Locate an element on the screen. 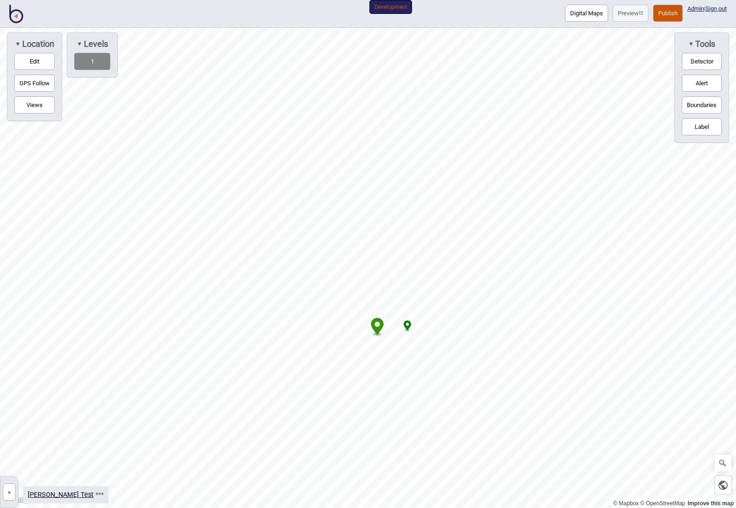 This screenshot has width=736, height=508. a: Mapbox is located at coordinates (626, 503).